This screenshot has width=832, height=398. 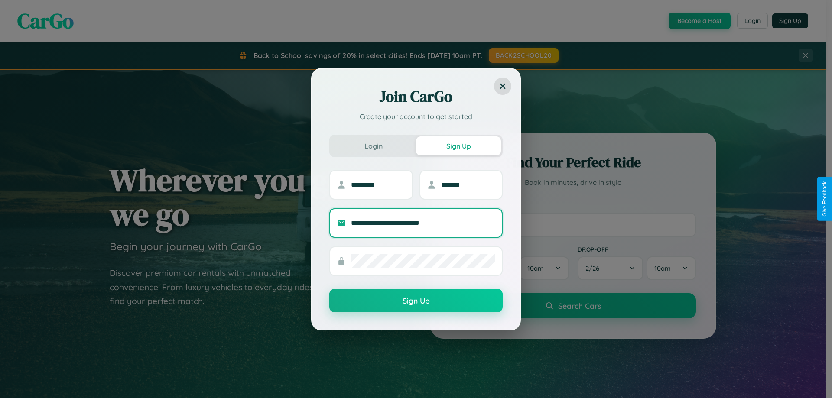 What do you see at coordinates (825, 199) in the screenshot?
I see `div: Give Feedback` at bounding box center [825, 199].